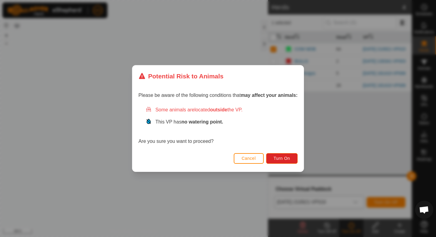 The width and height of the screenshot is (436, 237). Describe the element at coordinates (181, 76) in the screenshot. I see `div: Potential Risk to Animals` at that location.